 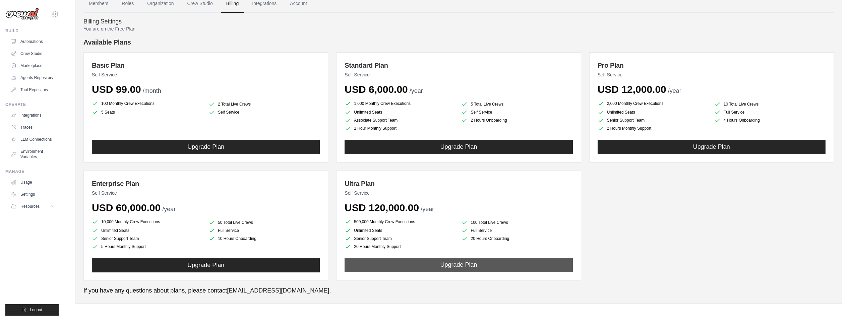 I want to click on li: 10 Hours Onboarding, so click(x=264, y=239).